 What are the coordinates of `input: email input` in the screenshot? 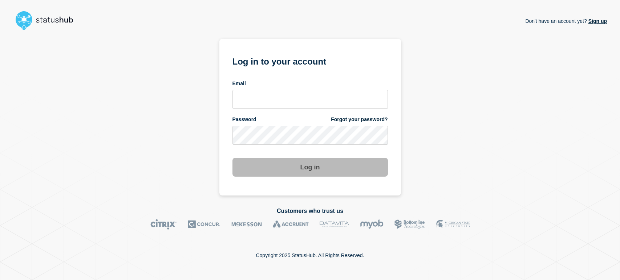 It's located at (310, 99).